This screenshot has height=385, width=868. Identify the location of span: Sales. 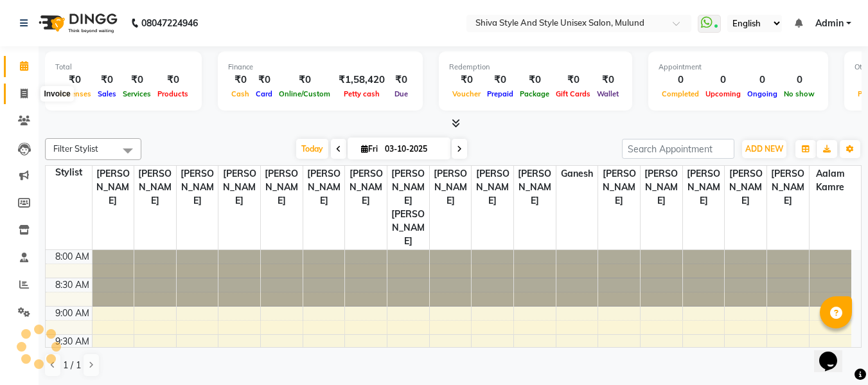
(107, 94).